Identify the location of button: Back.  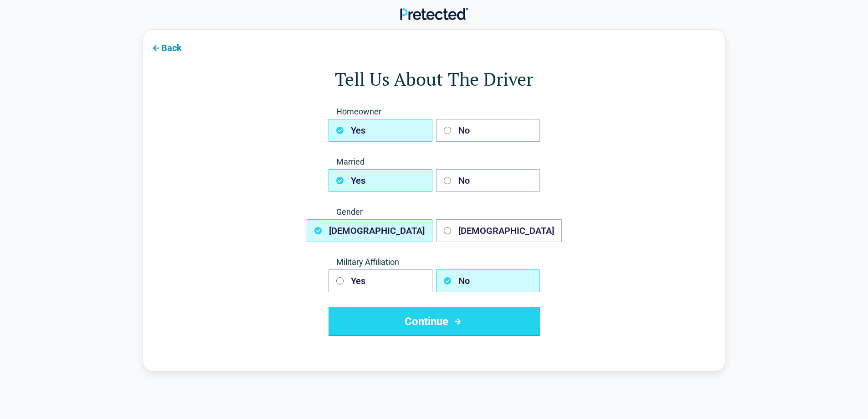
(165, 47).